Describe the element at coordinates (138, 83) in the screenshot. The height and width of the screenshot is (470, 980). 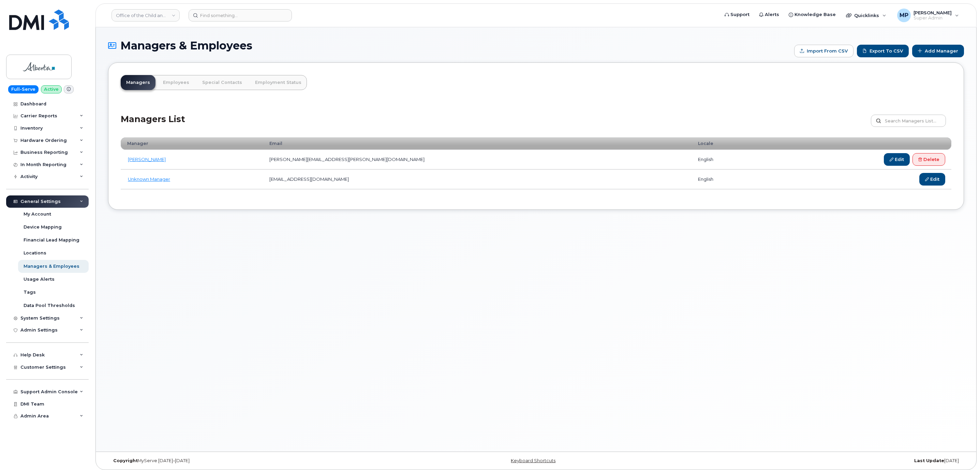
I see `a: Managers` at that location.